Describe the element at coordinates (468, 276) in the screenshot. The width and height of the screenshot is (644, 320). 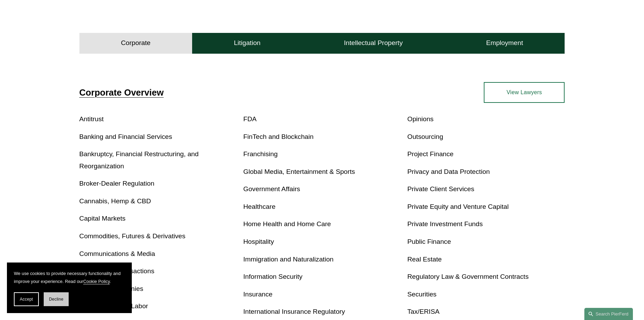
I see `a: Regulatory Law & Government Contracts` at that location.